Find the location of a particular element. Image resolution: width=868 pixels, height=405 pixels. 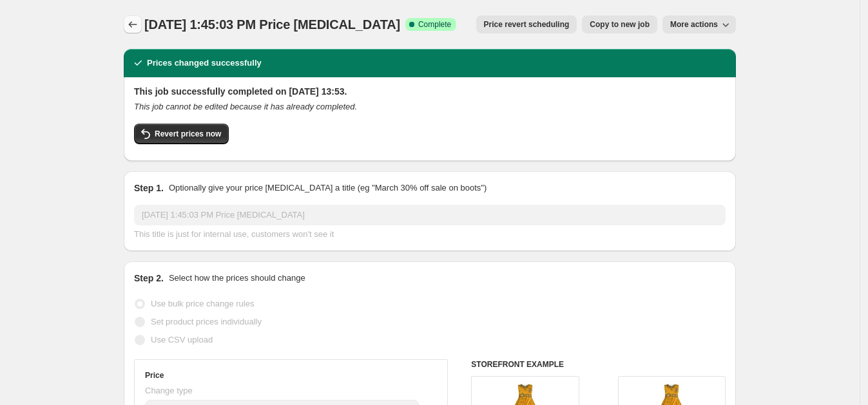

button: Price change jobs is located at coordinates (132, 25).